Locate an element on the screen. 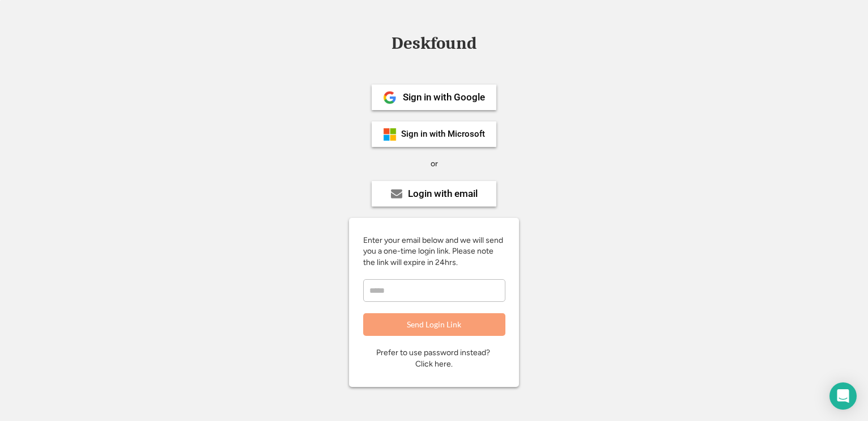 The height and width of the screenshot is (421, 868). div: Login with email is located at coordinates (443, 193).